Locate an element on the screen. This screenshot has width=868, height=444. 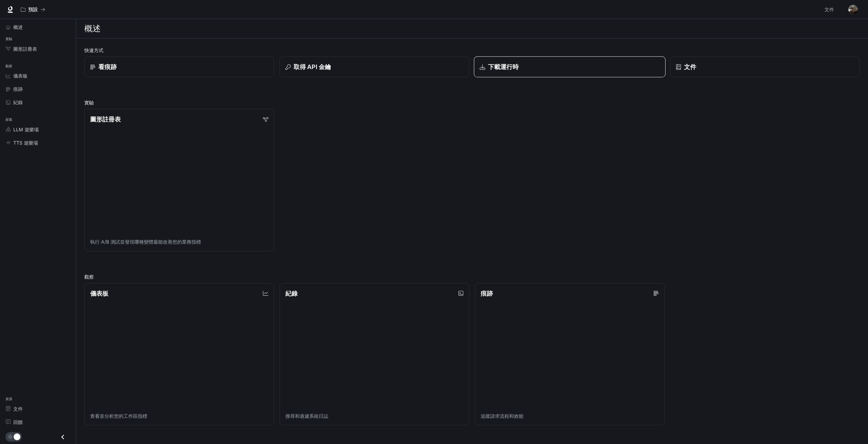
span: 暗模式切換 is located at coordinates (17, 436).